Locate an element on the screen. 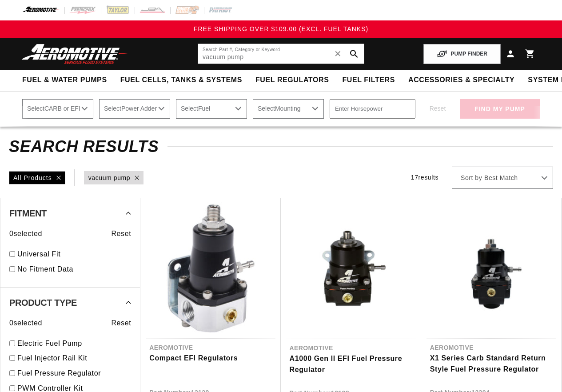  span: FREE SHIPPING OVER $109.00 (EXCL. FUEL TANKS) is located at coordinates (281, 29).